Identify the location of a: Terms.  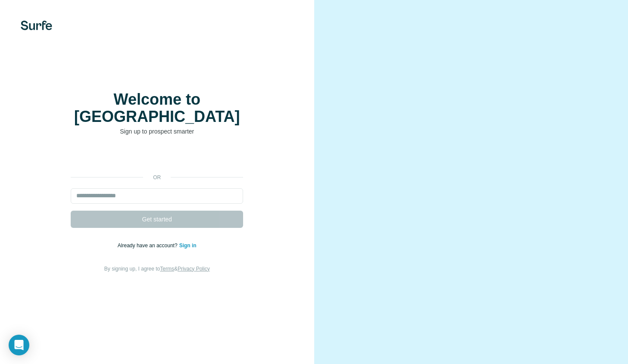
(167, 269).